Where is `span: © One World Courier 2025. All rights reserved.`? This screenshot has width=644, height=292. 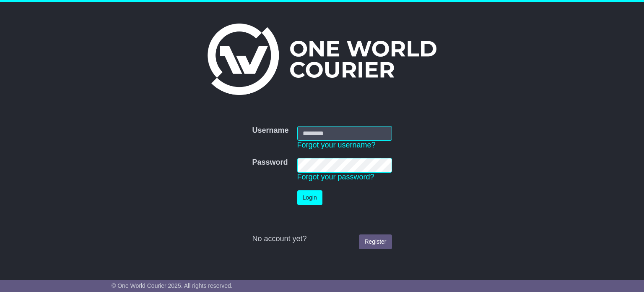 span: © One World Courier 2025. All rights reserved. is located at coordinates (172, 285).